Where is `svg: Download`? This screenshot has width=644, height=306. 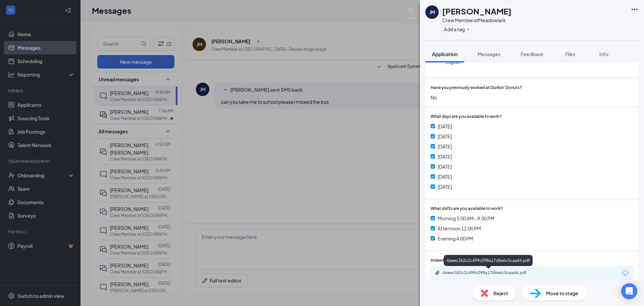
svg: Download is located at coordinates (624, 273).